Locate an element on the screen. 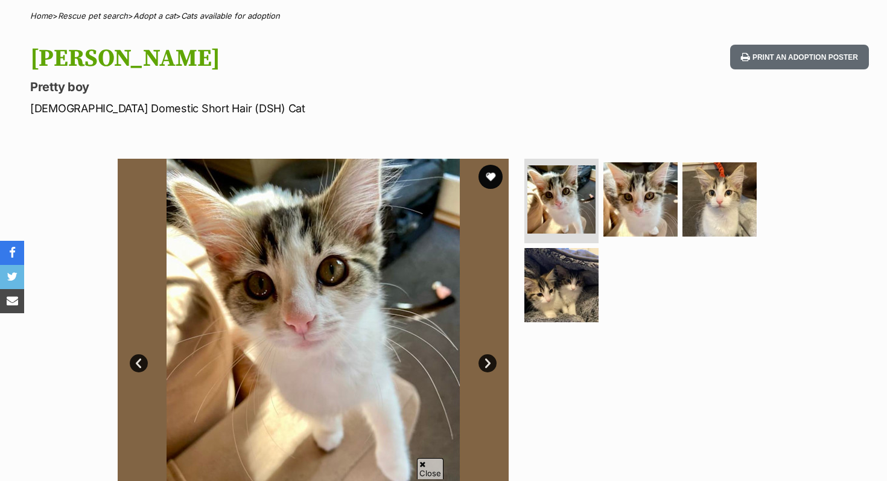 This screenshot has height=481, width=887. a: Home is located at coordinates (41, 16).